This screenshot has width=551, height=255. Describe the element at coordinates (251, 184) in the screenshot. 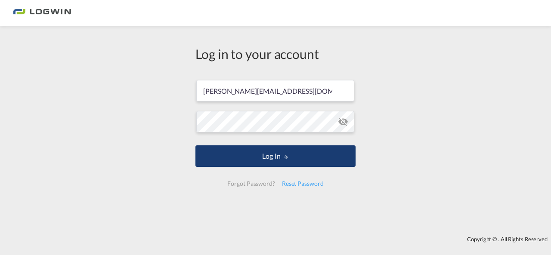

I see `div: Forgot Password?` at that location.